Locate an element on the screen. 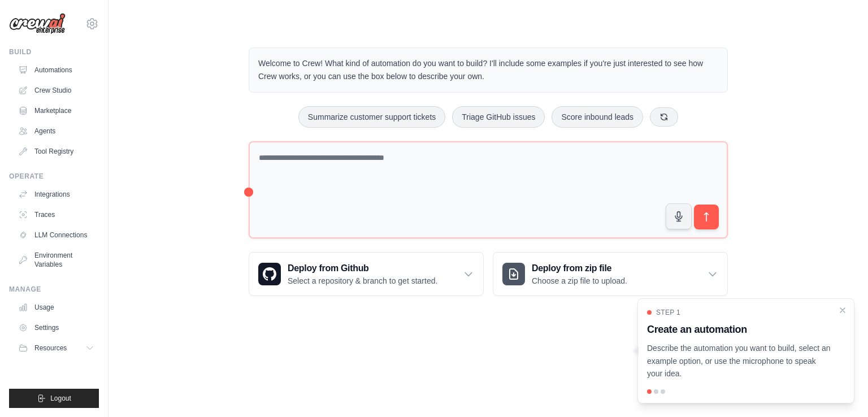  a: Agents is located at coordinates (56, 131).